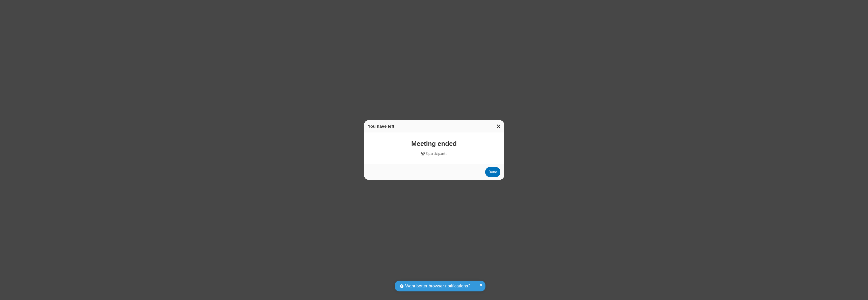 The image size is (868, 300). Describe the element at coordinates (438, 286) in the screenshot. I see `span: Want better browser notifications?` at that location.